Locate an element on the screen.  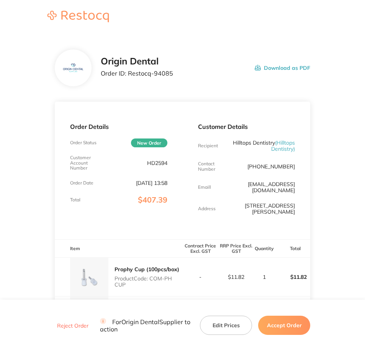
p: Order Status is located at coordinates (83, 143).